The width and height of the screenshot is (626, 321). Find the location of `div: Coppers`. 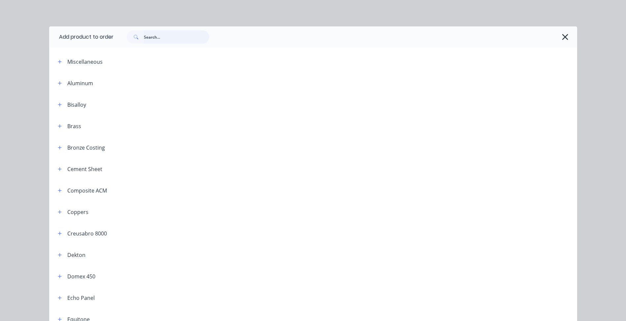

div: Coppers is located at coordinates (78, 212).